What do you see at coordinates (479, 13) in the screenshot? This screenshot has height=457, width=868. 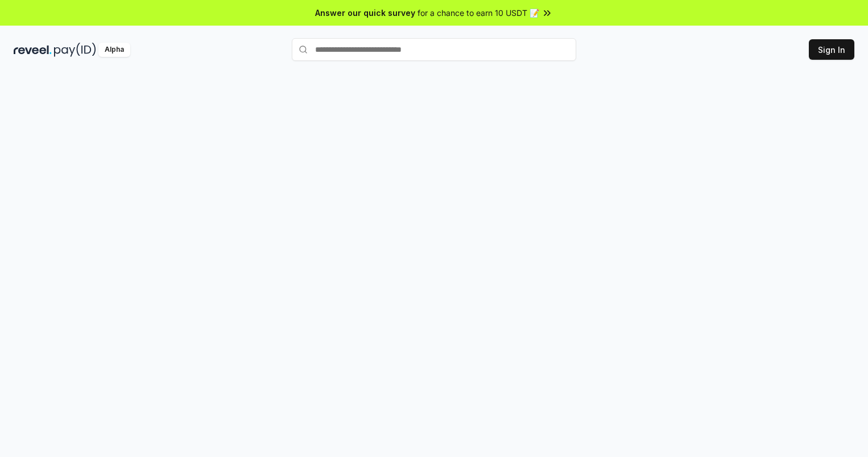 I see `span: for a chance to earn 10 USDT 📝` at bounding box center [479, 13].